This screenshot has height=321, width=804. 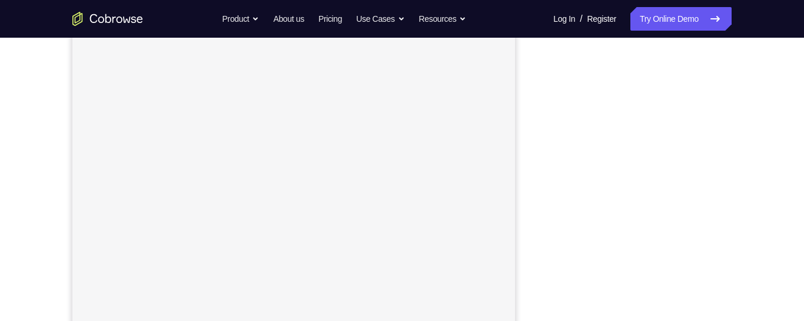 What do you see at coordinates (241, 19) in the screenshot?
I see `button: Product` at bounding box center [241, 19].